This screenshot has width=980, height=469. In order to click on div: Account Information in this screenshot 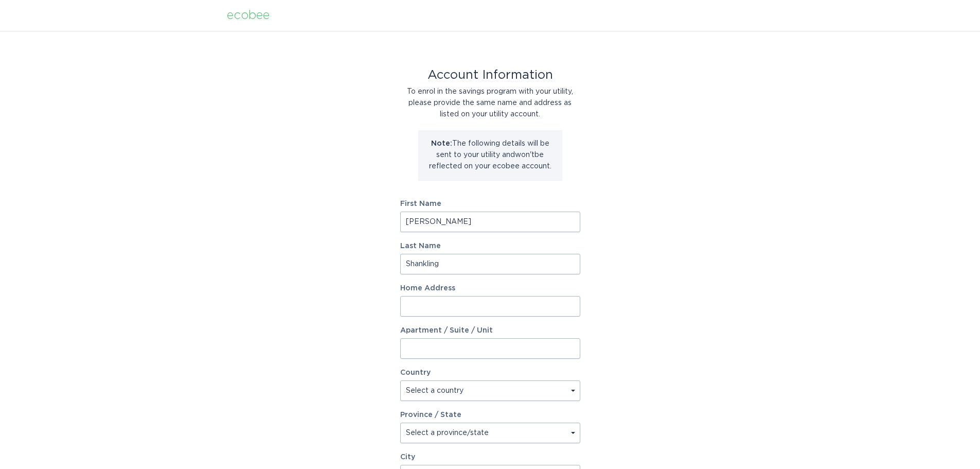, I will do `click(490, 75)`.